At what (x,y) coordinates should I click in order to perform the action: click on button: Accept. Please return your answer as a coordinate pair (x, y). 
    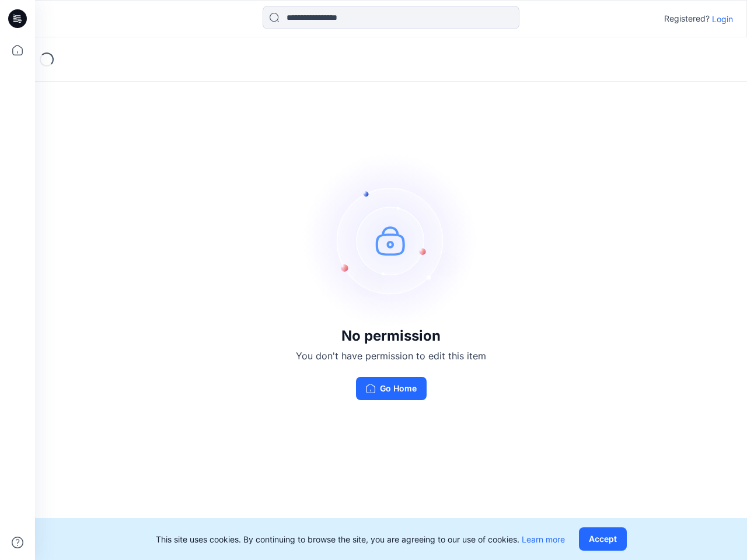
    Looking at the image, I should click on (603, 539).